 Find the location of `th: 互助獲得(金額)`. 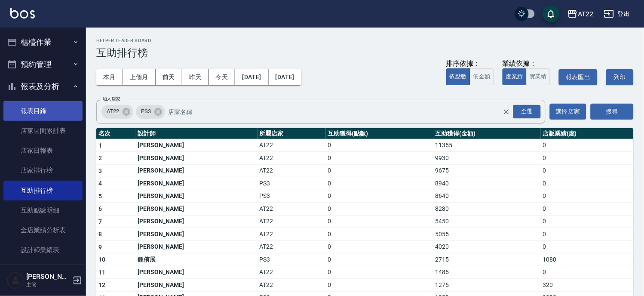

th: 互助獲得(金額) is located at coordinates (487, 134).